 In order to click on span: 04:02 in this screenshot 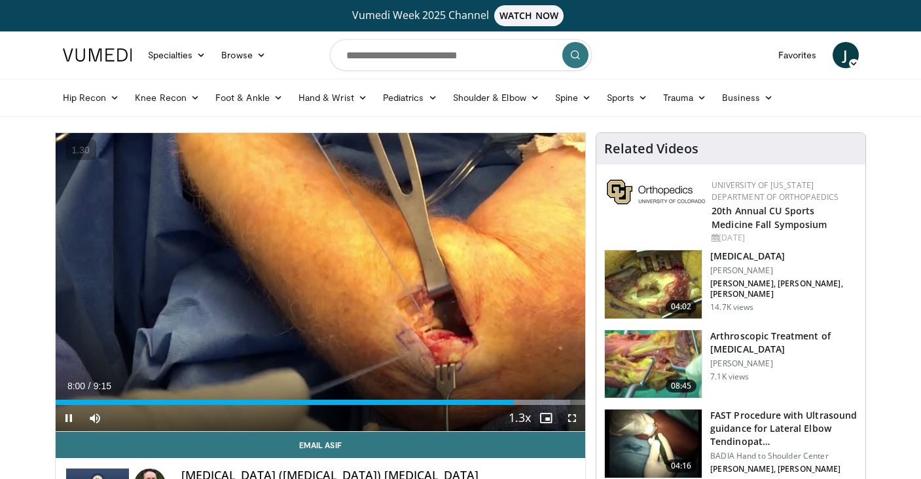, I will do `click(682, 306)`.